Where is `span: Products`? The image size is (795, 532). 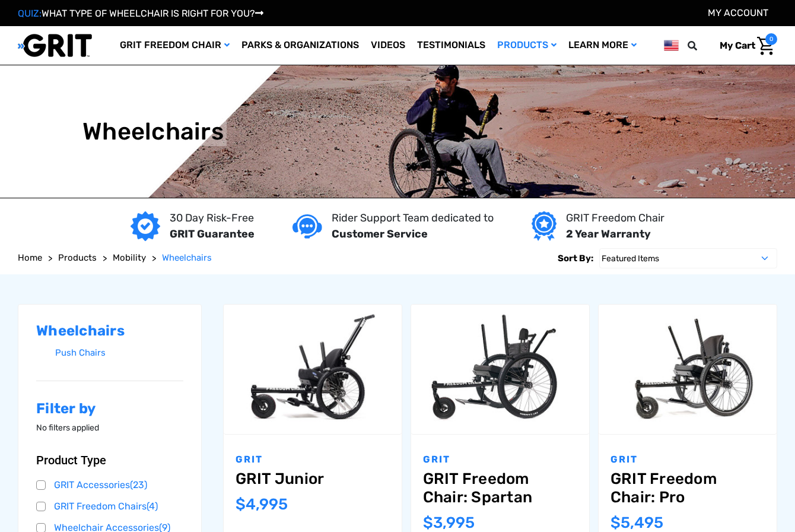
span: Products is located at coordinates (77, 258).